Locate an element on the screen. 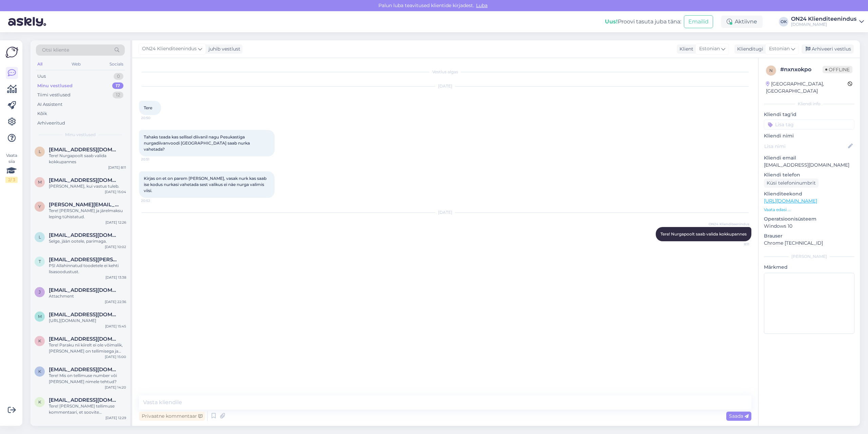 Image resolution: width=868 pixels, height=434 pixels. div: Selge, jään ootele, parimaga. is located at coordinates (88, 241).